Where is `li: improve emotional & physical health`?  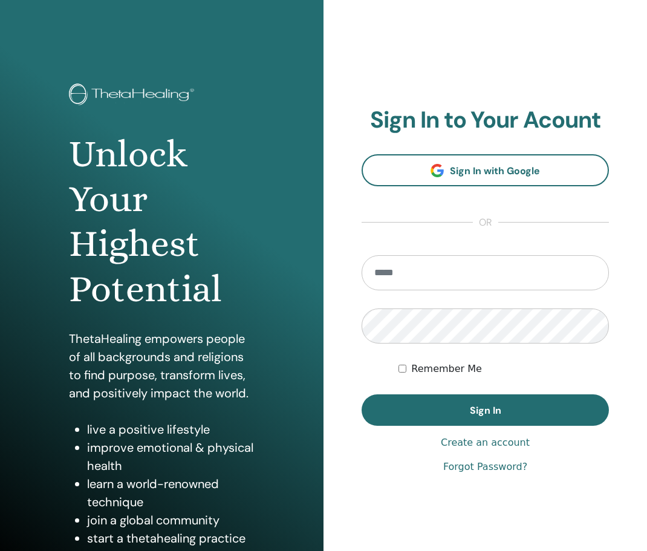
li: improve emotional & physical health is located at coordinates (171, 457).